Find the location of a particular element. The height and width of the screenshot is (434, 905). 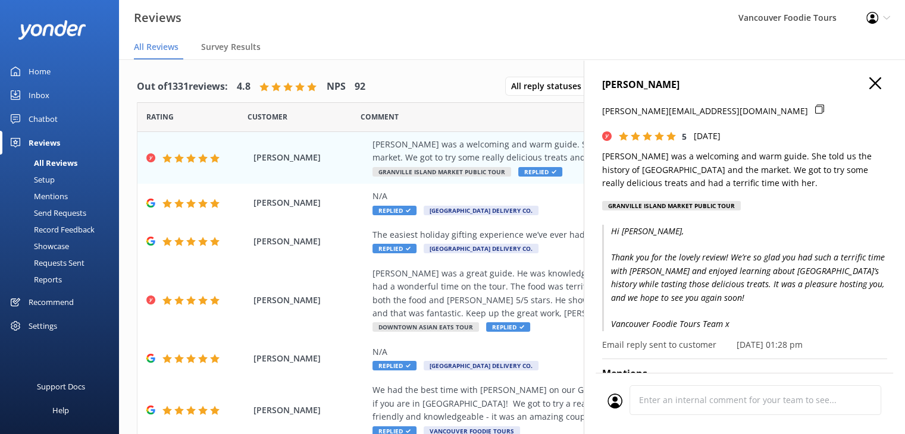

h4: Mentions is located at coordinates (744, 374).